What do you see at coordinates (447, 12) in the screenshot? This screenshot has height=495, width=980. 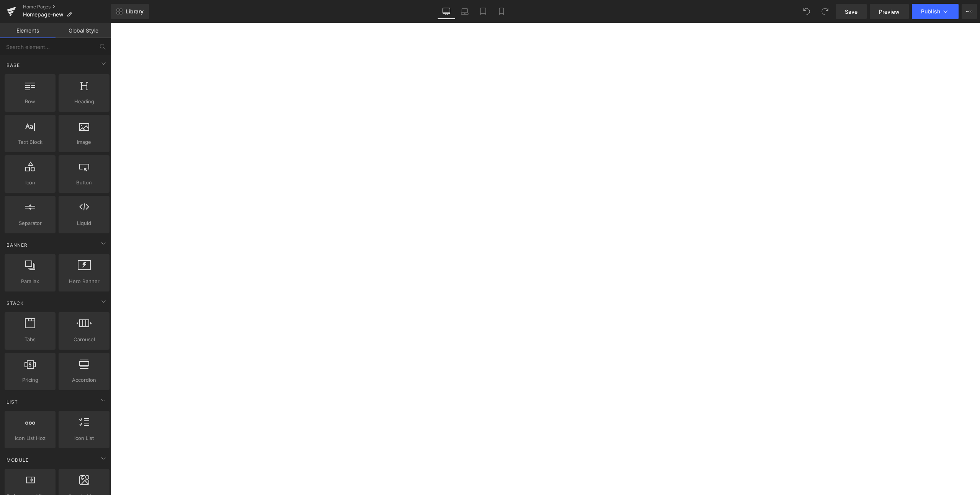 I see `a: Desktop` at bounding box center [447, 12].